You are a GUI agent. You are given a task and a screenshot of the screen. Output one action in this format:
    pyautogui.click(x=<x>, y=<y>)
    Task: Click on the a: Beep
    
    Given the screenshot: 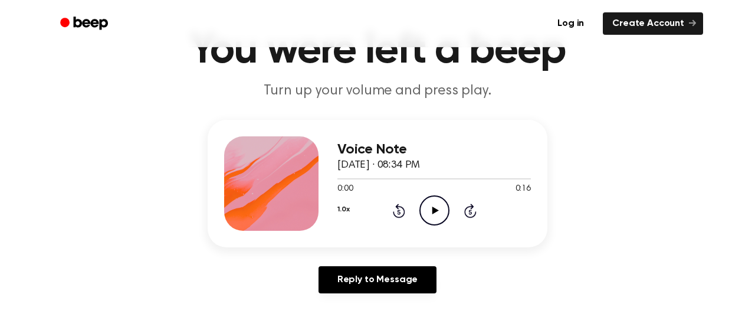 What is the action you would take?
    pyautogui.click(x=85, y=24)
    